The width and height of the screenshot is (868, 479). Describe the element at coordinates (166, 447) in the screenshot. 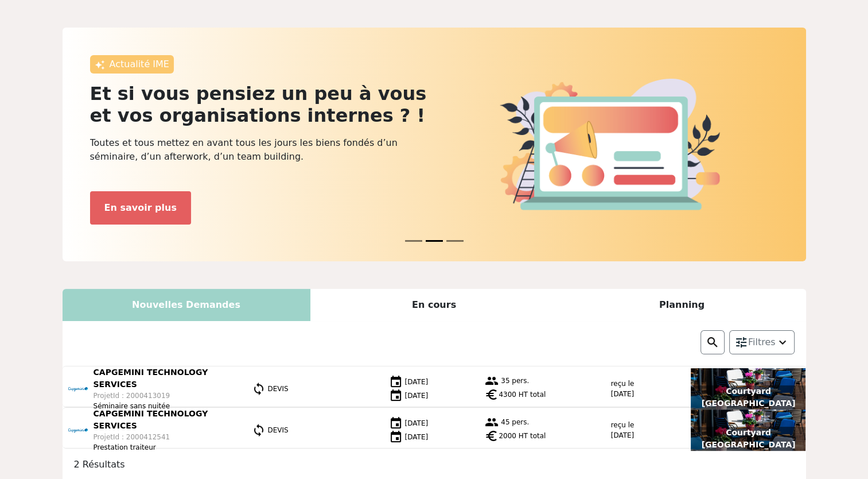

I see `p: Prestation traiteur` at that location.